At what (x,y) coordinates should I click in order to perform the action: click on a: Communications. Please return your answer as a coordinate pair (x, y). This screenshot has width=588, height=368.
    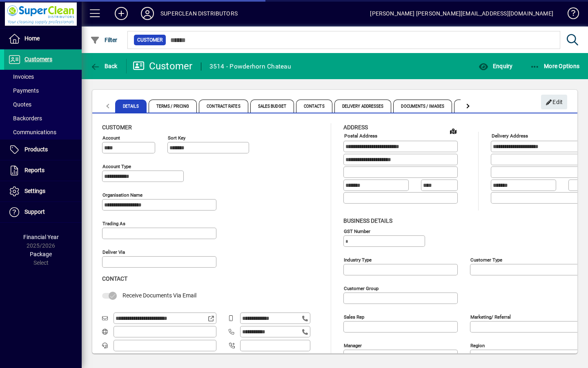
    Looking at the image, I should click on (43, 132).